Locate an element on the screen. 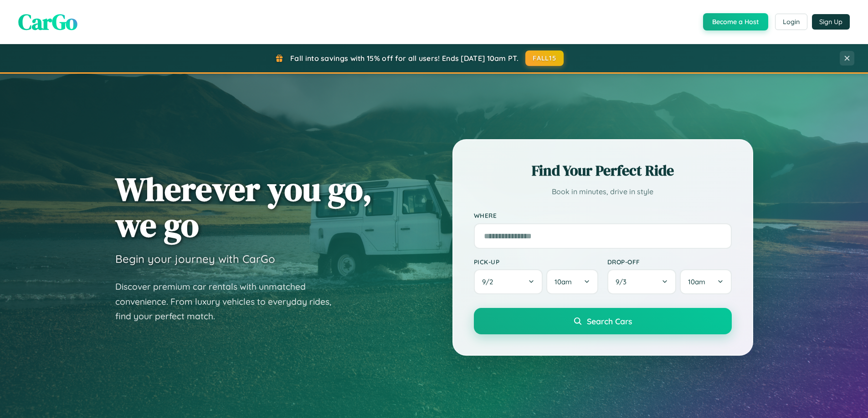 The image size is (868, 418). p: Discover premium car rentals with unmatched convenience. From luxury vehicles to everyday rides, ... is located at coordinates (229, 302).